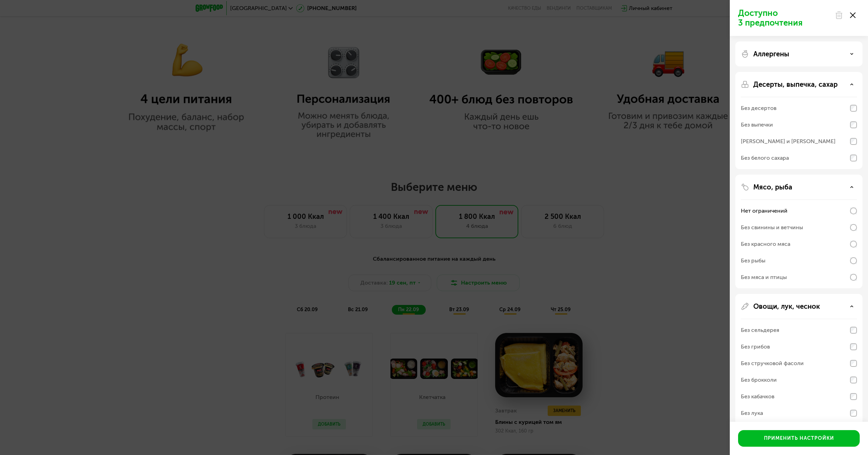 This screenshot has width=868, height=455. I want to click on div: Без грибов, so click(755, 347).